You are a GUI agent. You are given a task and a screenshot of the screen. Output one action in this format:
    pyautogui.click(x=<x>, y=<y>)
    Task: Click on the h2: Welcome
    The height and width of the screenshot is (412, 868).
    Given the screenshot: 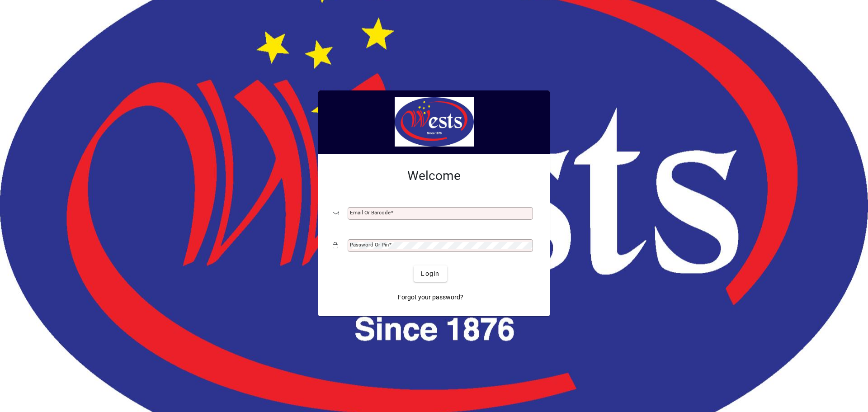 What is the action you would take?
    pyautogui.click(x=434, y=176)
    